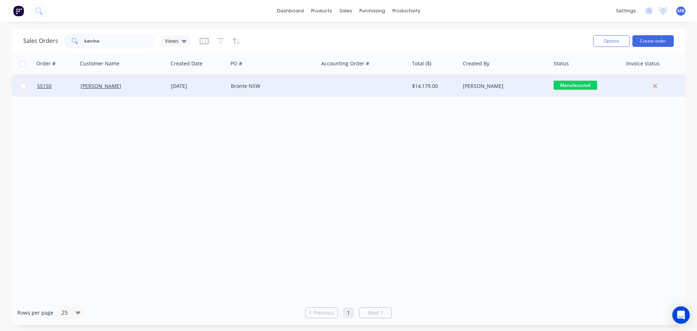 This screenshot has width=697, height=331. I want to click on span: MB, so click(680, 11).